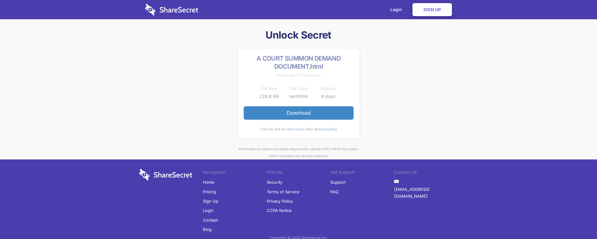 The width and height of the screenshot is (597, 239). I want to click on div: This file will be destroyed after downloading., so click(299, 130).